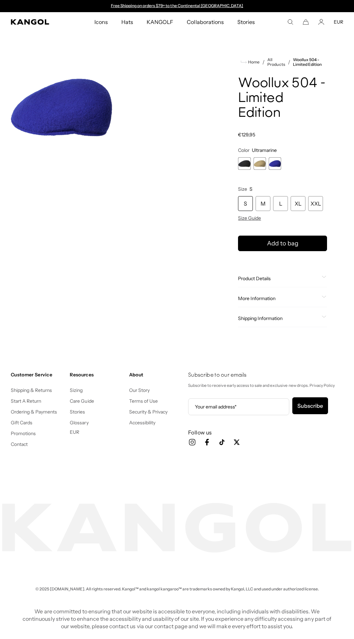  I want to click on a: Accessibility, so click(142, 423).